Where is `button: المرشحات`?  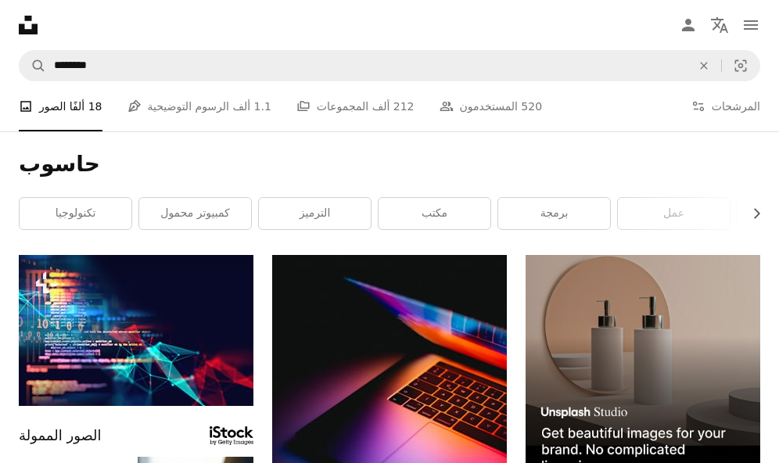 button: المرشحات is located at coordinates (726, 106).